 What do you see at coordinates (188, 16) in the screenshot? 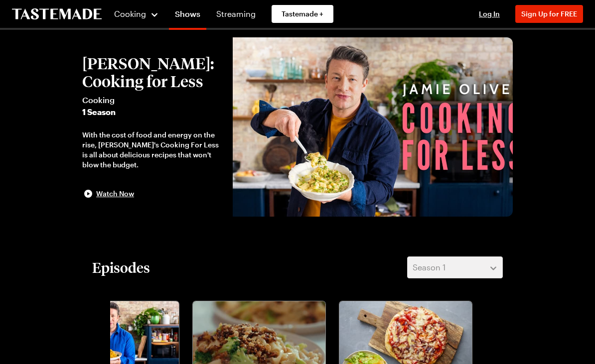
I see `a: Shows` at bounding box center [188, 16].